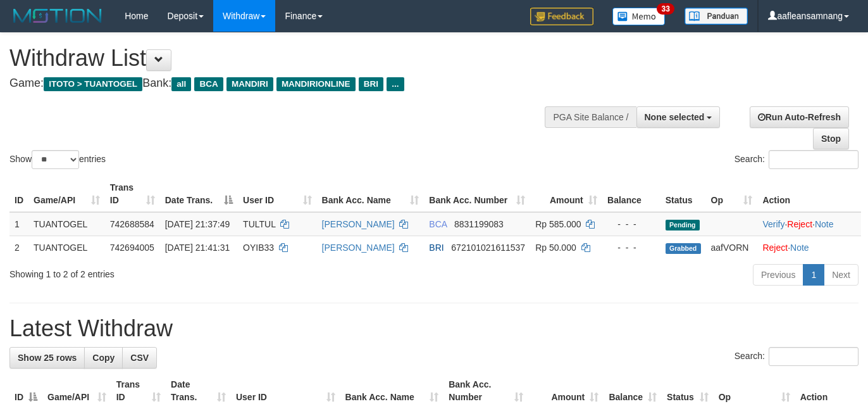 The width and height of the screenshot is (868, 404). Describe the element at coordinates (316, 84) in the screenshot. I see `span: MANDIRIONLINE` at that location.